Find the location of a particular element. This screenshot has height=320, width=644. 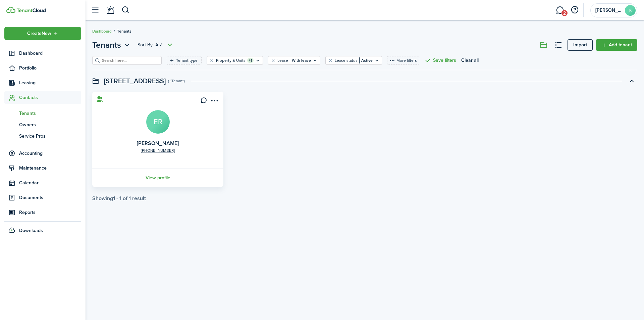

avatar-text: ER is located at coordinates (158, 122).